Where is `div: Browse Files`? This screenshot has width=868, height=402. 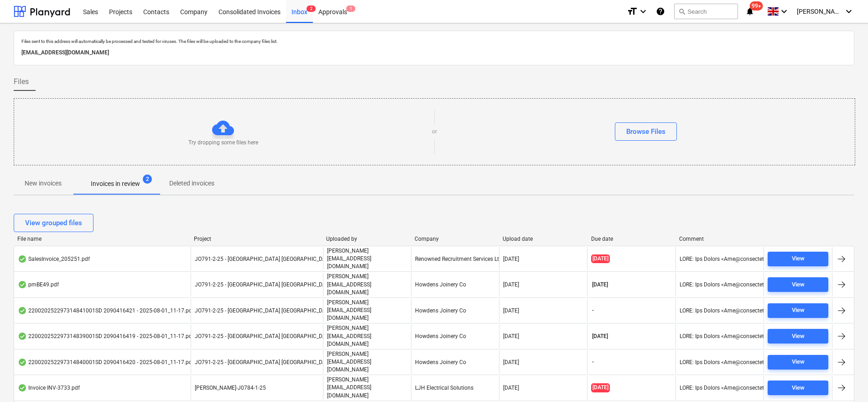 div: Browse Files is located at coordinates (646, 132).